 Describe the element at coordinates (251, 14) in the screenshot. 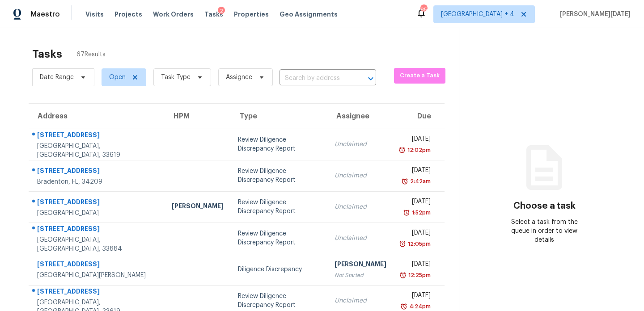

I see `span: Properties` at that location.